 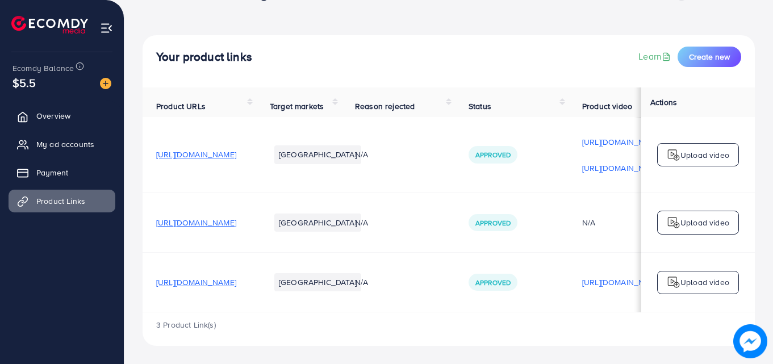 I want to click on span: Reason rejected, so click(x=385, y=106).